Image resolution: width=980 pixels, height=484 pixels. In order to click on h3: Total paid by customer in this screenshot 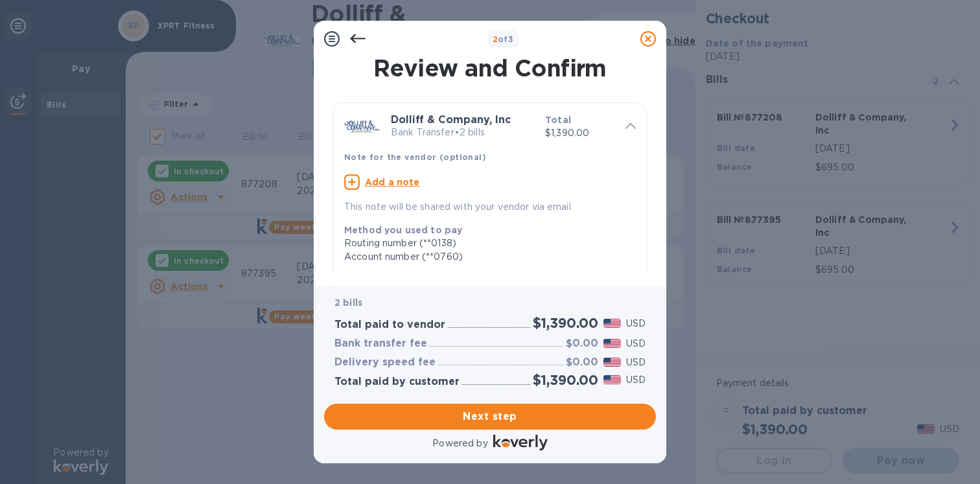, I will do `click(397, 382)`.